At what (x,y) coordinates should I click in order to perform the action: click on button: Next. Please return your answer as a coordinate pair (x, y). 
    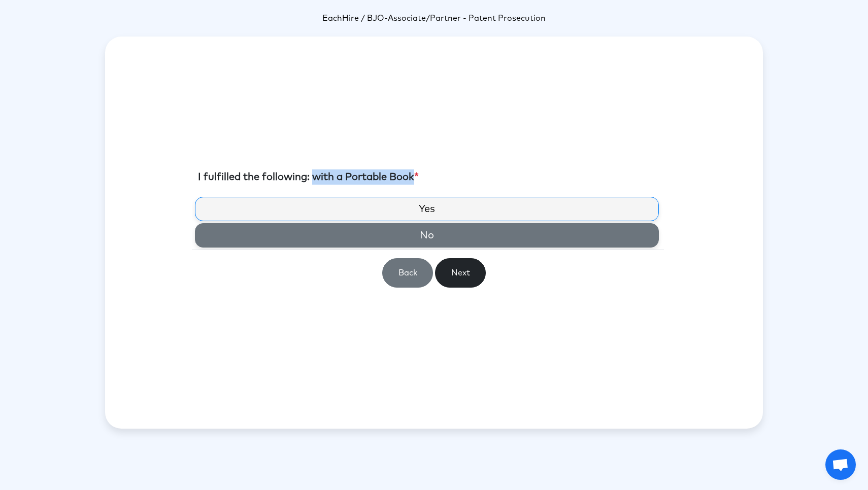
    Looking at the image, I should click on (460, 273).